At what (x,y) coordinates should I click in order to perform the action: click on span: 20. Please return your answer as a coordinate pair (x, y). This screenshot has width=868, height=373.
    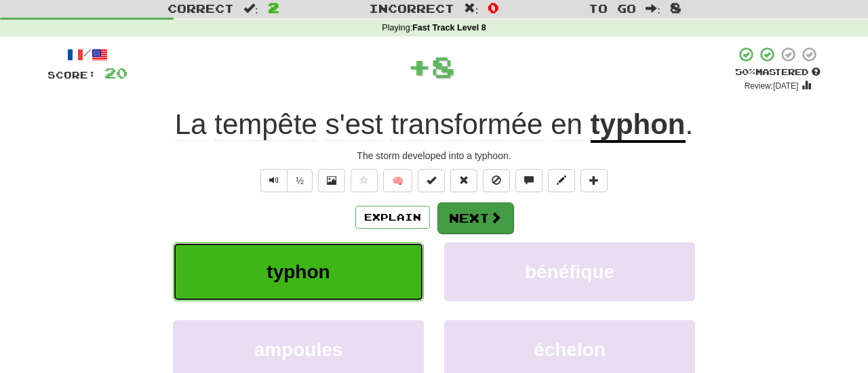
    Looking at the image, I should click on (116, 73).